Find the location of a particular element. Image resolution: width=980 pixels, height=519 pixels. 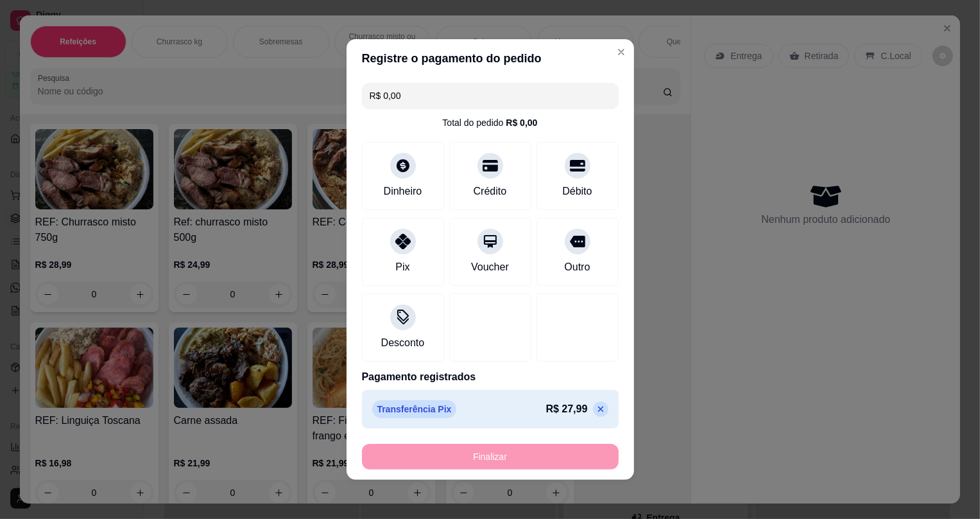

p: R$ 27,99 is located at coordinates (566, 409).